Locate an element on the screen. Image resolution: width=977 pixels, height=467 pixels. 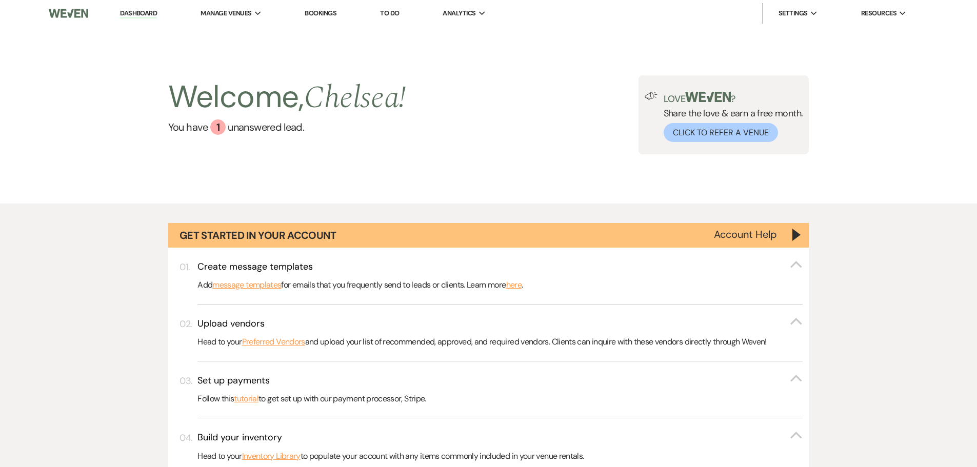
a: tutorial is located at coordinates (246, 399).